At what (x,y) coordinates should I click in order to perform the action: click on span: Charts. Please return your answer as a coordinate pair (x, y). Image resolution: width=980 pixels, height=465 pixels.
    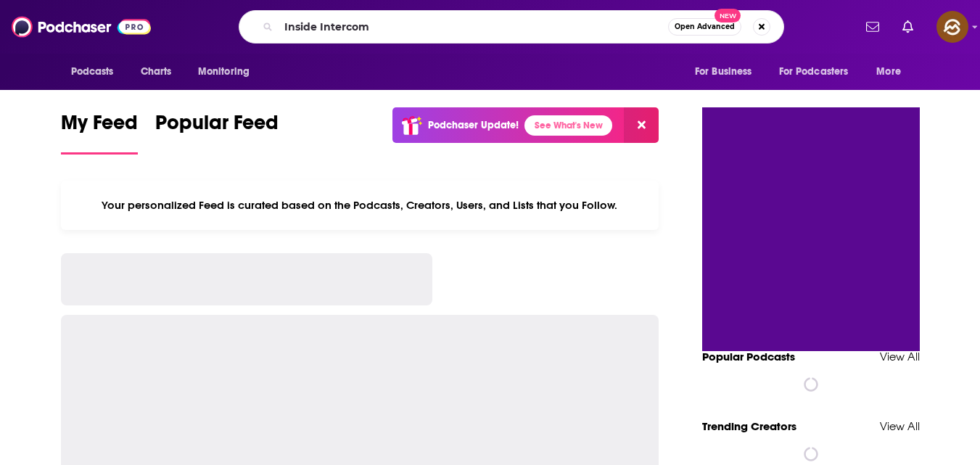
    Looking at the image, I should click on (156, 72).